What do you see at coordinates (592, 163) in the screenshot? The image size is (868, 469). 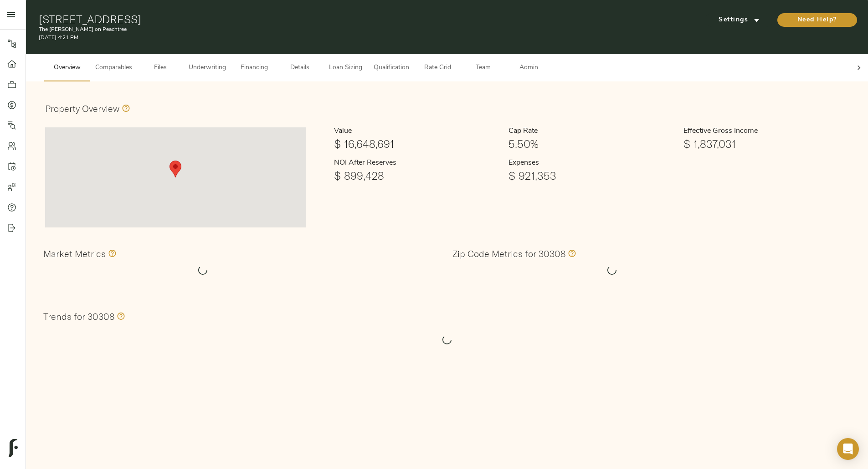 I see `h6: Expenses` at bounding box center [592, 163].